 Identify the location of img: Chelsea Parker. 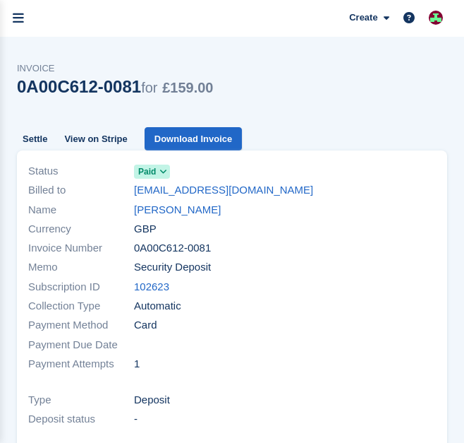
(436, 18).